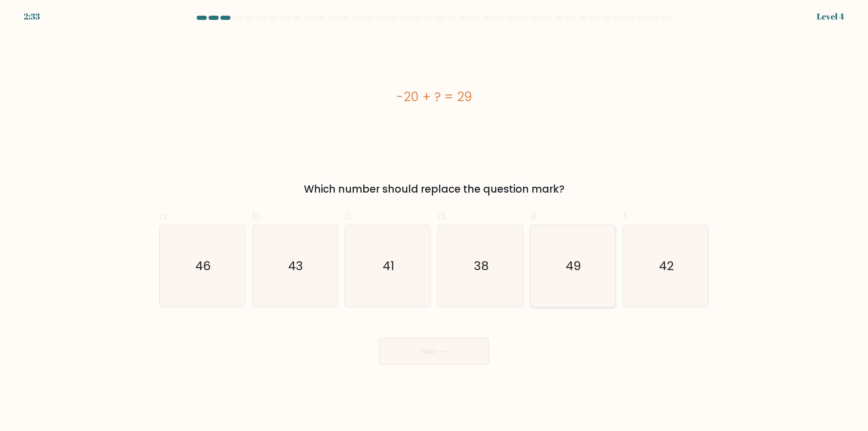 The width and height of the screenshot is (868, 431). Describe the element at coordinates (296, 266) in the screenshot. I see `text: 43` at that location.